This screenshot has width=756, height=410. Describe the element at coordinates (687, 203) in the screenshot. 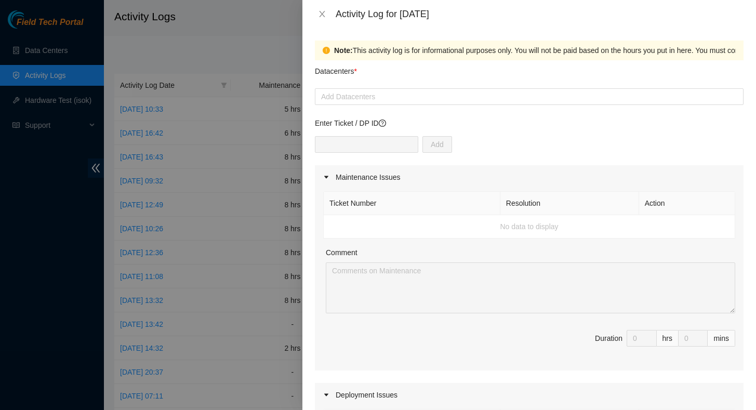

I see `th: Action` at that location.